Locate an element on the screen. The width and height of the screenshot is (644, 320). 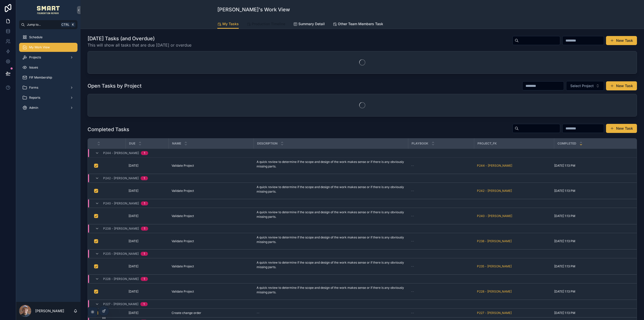
button: Select Button is located at coordinates (585, 86).